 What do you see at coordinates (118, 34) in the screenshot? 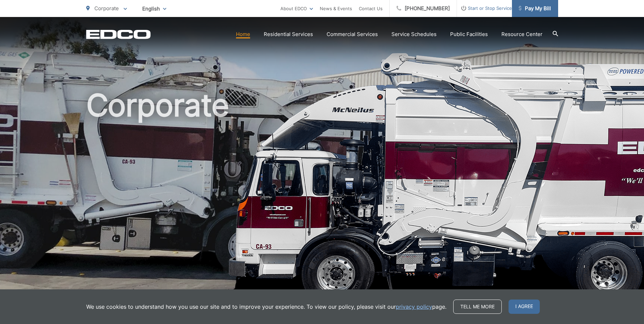
I see `a: EDCD logo. Return to the homepage.` at bounding box center [118, 34].